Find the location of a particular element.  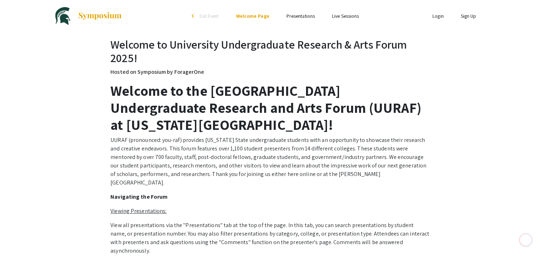

img: Symposium by ForagerOne is located at coordinates (100, 16).